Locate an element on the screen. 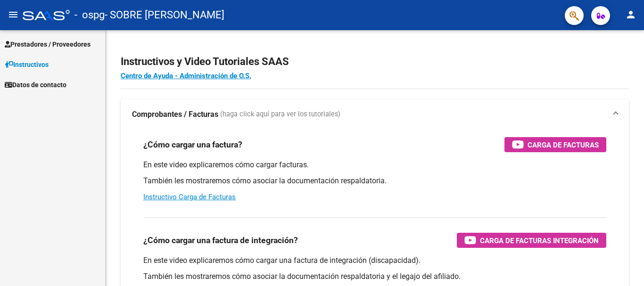 The width and height of the screenshot is (644, 286). p: En este video explicaremos cómo cargar una factura de integración (discapacidad). is located at coordinates (375, 261).